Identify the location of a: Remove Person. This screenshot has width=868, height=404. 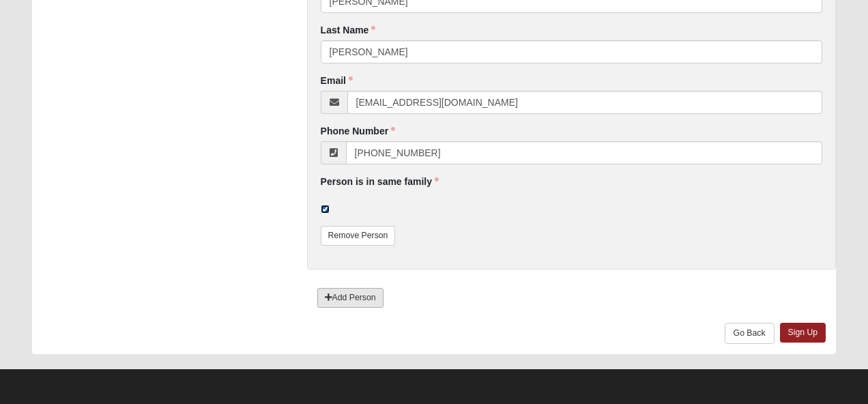
(359, 236).